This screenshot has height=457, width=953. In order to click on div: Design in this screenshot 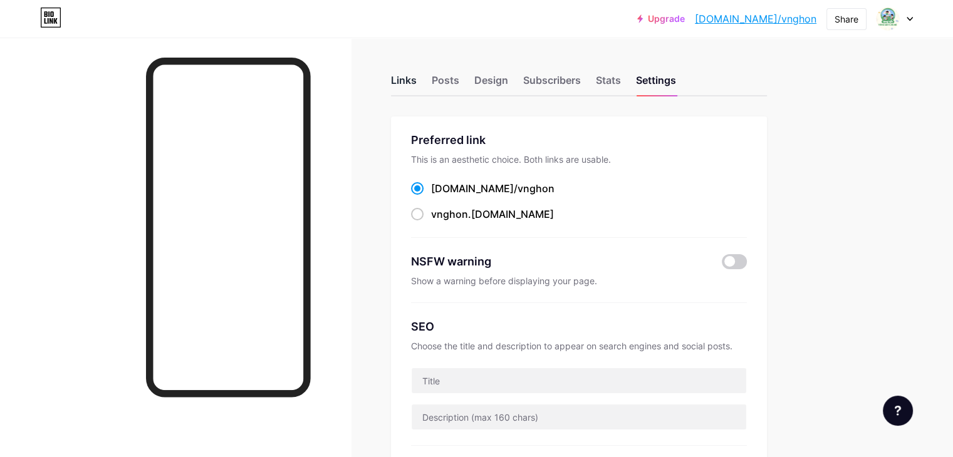, I will do `click(491, 84)`.